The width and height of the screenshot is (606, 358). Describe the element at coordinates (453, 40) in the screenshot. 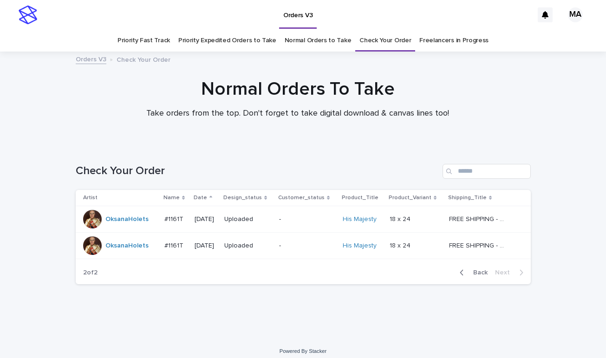

I see `a: Freelancers in Progress` at that location.